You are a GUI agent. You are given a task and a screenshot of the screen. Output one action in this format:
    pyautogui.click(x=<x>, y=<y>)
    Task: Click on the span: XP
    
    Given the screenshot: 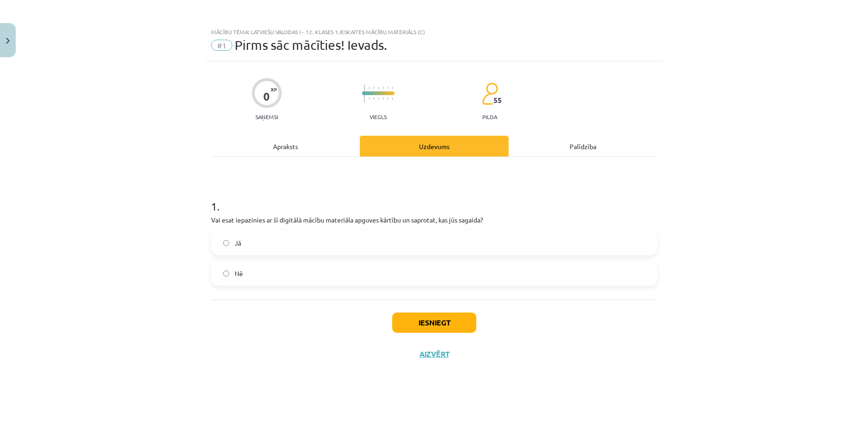 What is the action you would take?
    pyautogui.click(x=273, y=89)
    